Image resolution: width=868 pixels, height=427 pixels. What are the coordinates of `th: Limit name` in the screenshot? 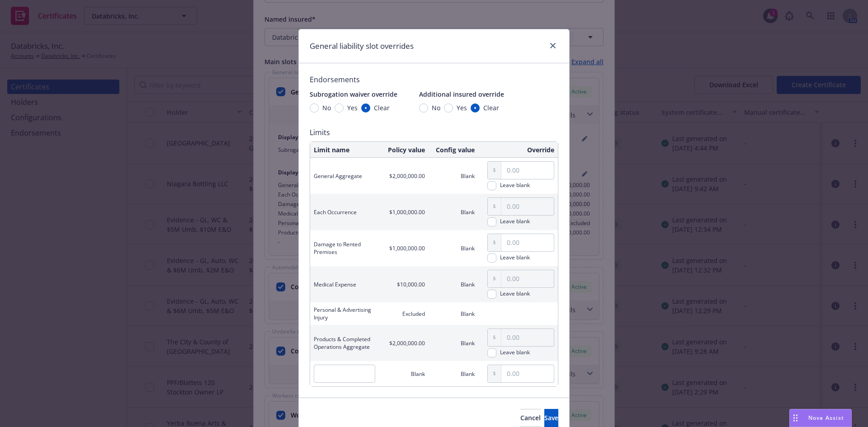 It's located at (344, 149).